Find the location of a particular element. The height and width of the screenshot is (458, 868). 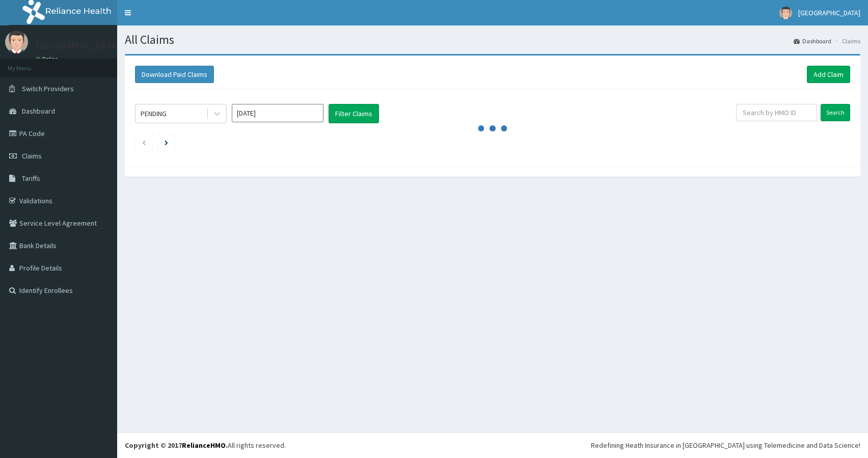

li: Claims is located at coordinates (847, 41).